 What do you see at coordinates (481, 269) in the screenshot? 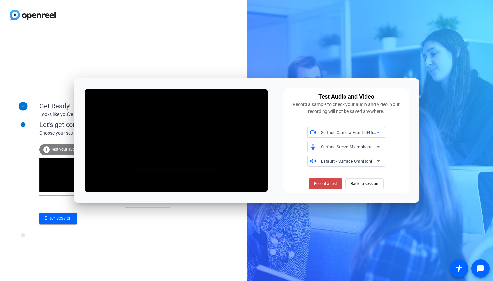
I see `mat-icon: message` at bounding box center [481, 269].